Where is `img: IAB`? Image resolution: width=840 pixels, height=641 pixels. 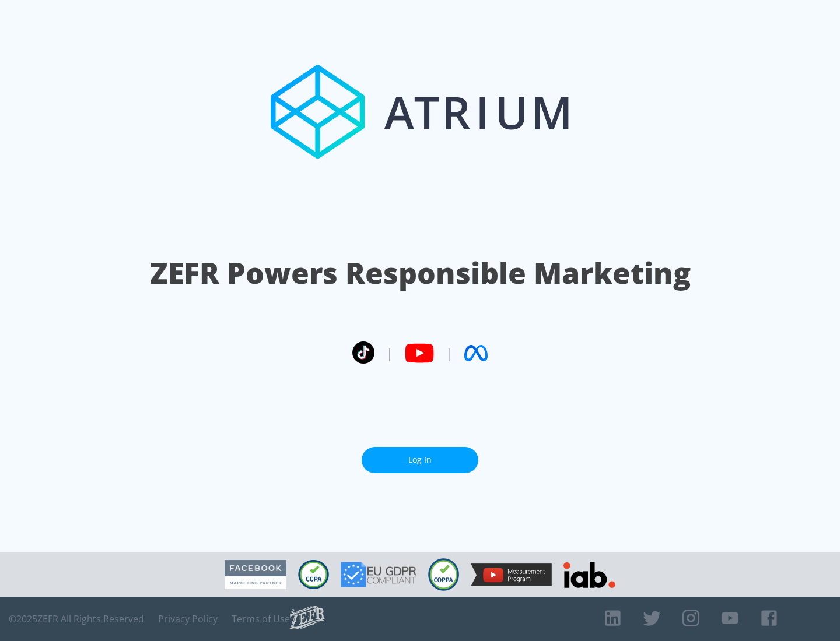 img: IAB is located at coordinates (589, 575).